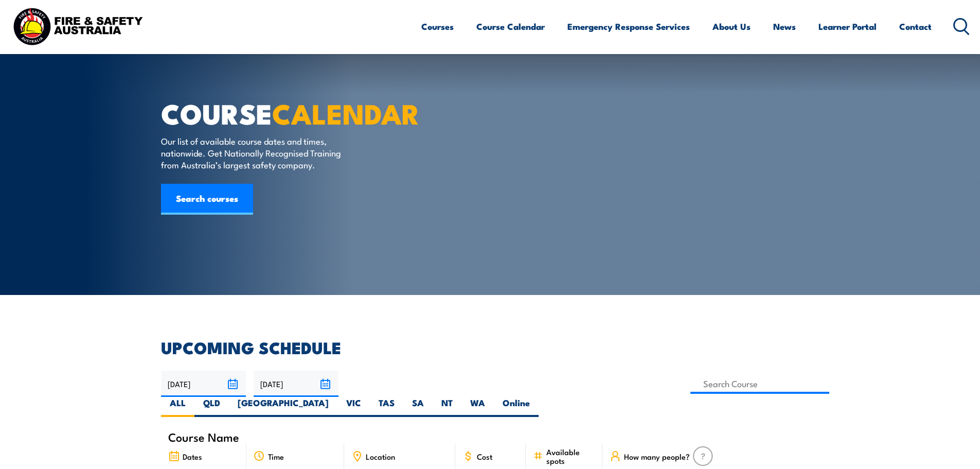 The image size is (980, 469). Describe the element at coordinates (178, 406) in the screenshot. I see `label: ALL` at that location.